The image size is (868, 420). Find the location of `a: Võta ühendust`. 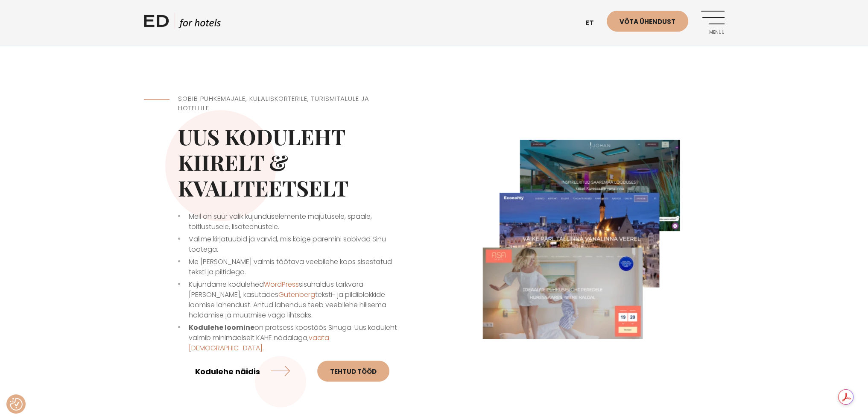

a: Võta ühendust is located at coordinates (647, 21).